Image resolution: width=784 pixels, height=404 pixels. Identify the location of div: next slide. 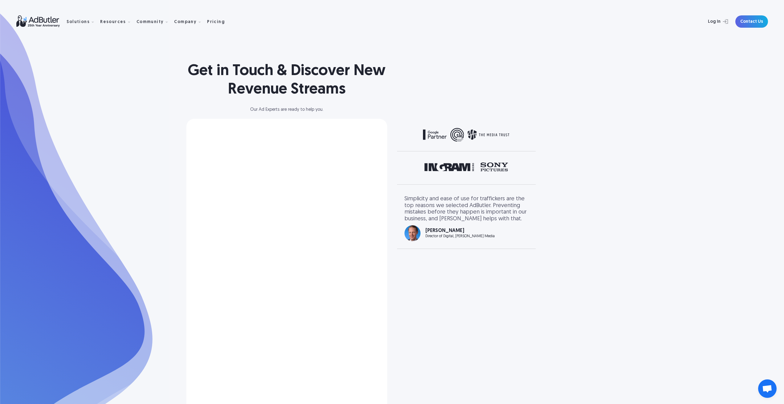
(516, 219).